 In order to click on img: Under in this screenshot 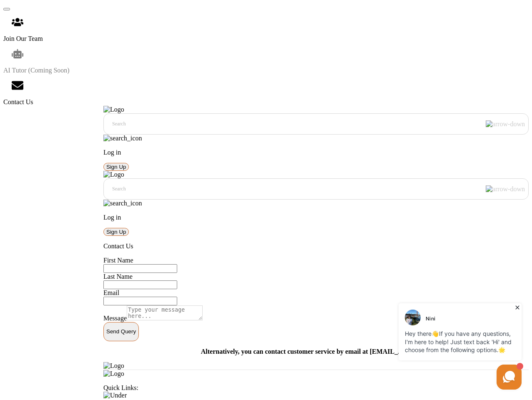, I will do `click(115, 395)`.